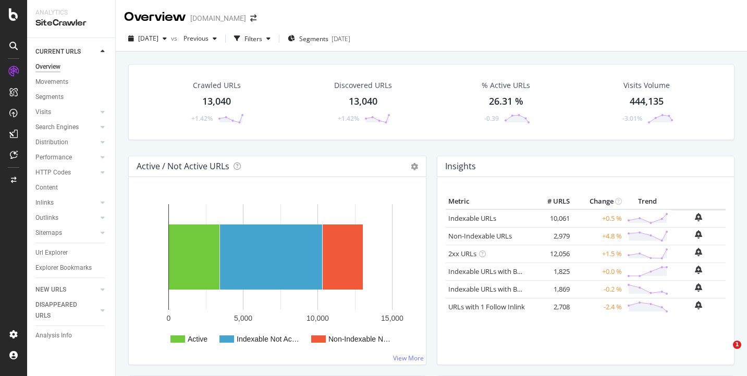  What do you see at coordinates (71, 67) in the screenshot?
I see `a: Overview` at bounding box center [71, 67].